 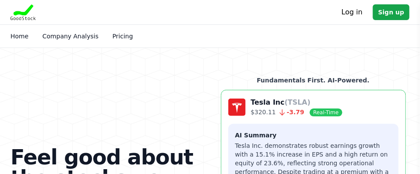 What do you see at coordinates (392, 12) in the screenshot?
I see `a: Sign up` at bounding box center [392, 12].